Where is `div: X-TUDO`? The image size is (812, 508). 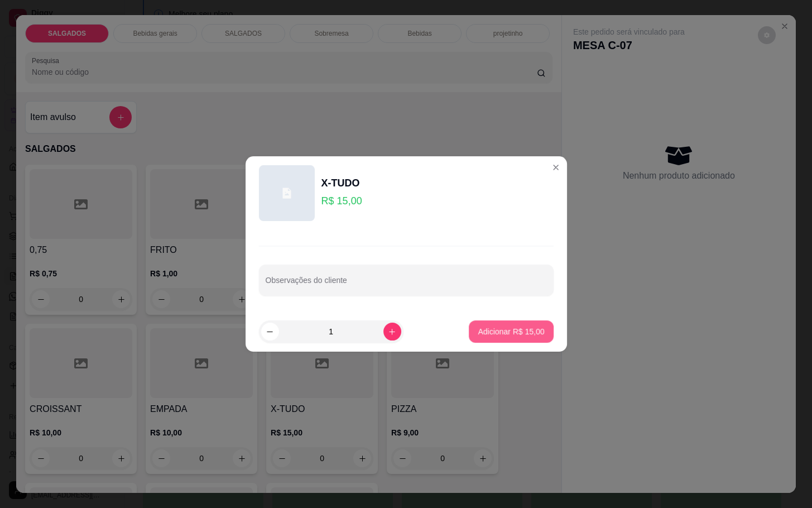 div: X-TUDO is located at coordinates (341, 183).